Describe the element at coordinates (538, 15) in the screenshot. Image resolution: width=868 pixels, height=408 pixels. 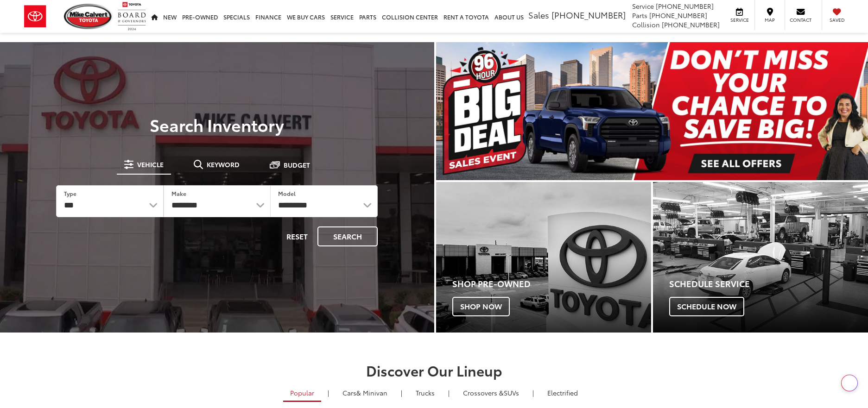
I see `span: Sales` at that location.